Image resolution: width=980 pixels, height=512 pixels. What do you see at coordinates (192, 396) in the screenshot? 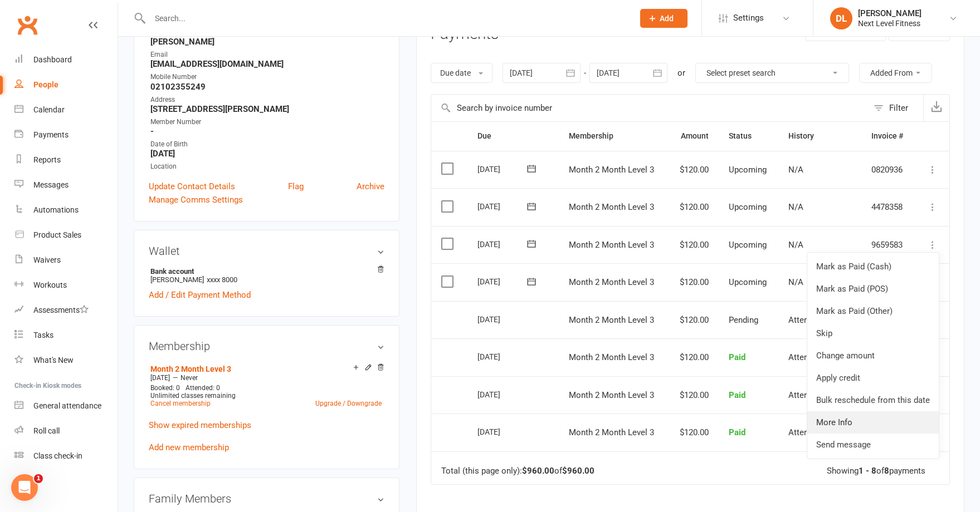
I see `span: Unlimited classes remaining` at bounding box center [192, 396].